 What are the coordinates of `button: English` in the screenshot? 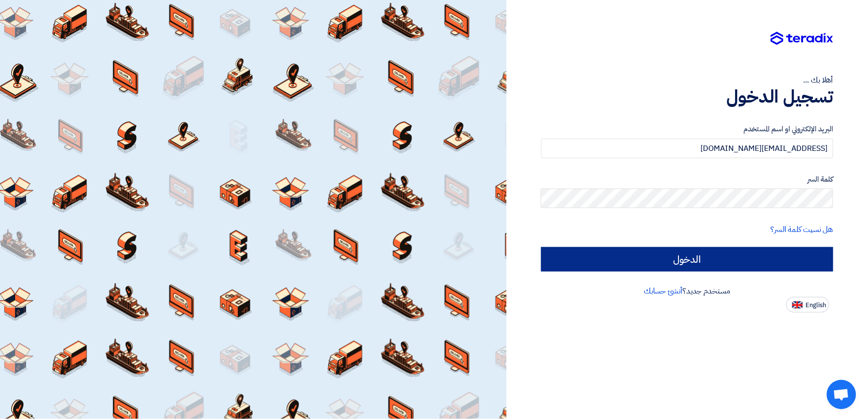 It's located at (808, 305).